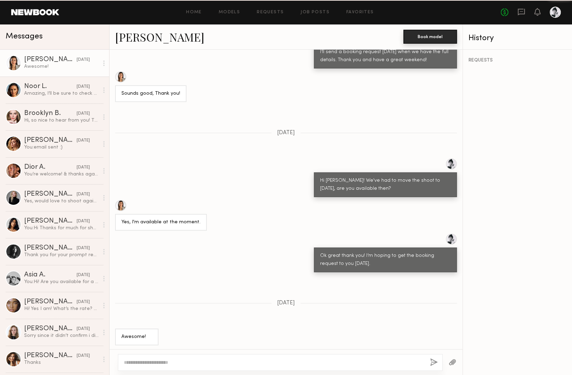 This screenshot has height=375, width=572. Describe the element at coordinates (61, 336) in the screenshot. I see `div: Sorry since it didn’t confirm i didn’t know wether to show up. My apologies But would love to wor...` at that location.